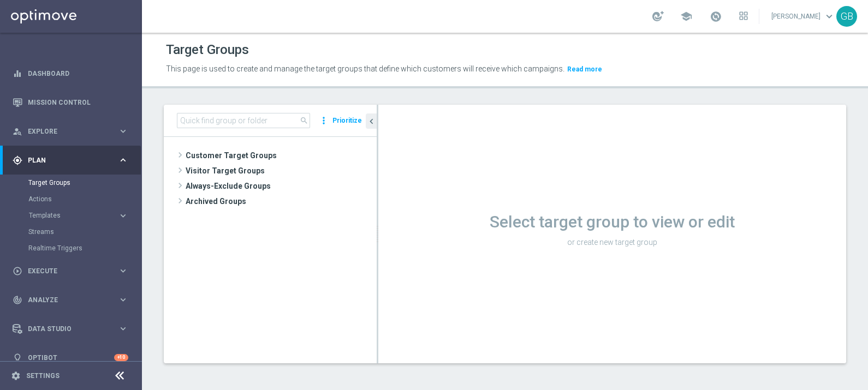  I want to click on span: Customer Target Groups, so click(281, 155).